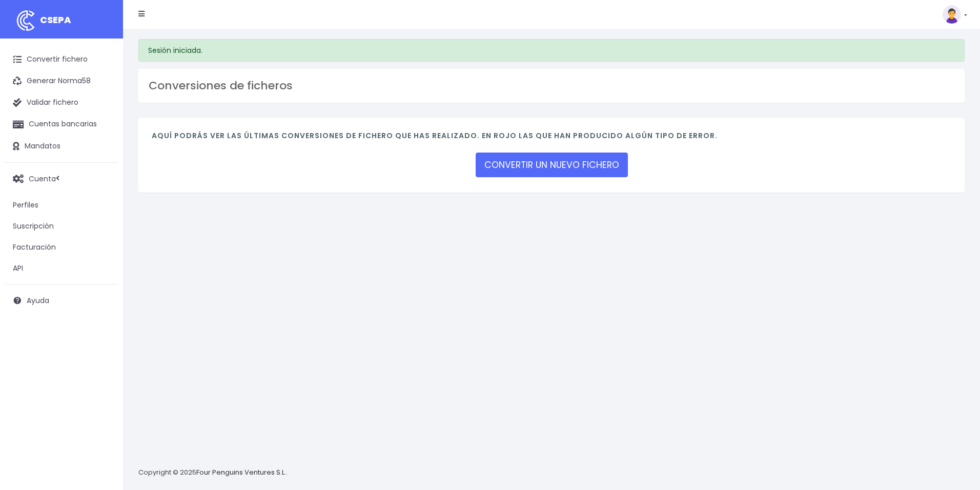  Describe the element at coordinates (61, 124) in the screenshot. I see `a: Cuentas bancarias` at that location.